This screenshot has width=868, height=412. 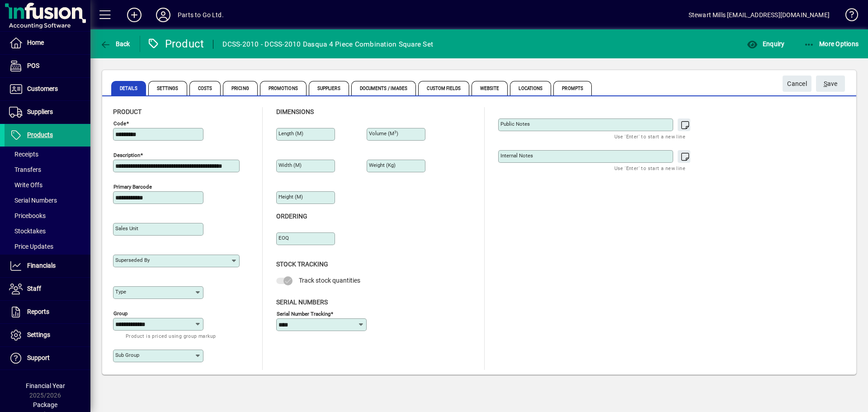 What do you see at coordinates (34, 289) in the screenshot?
I see `span: Staff` at bounding box center [34, 289].